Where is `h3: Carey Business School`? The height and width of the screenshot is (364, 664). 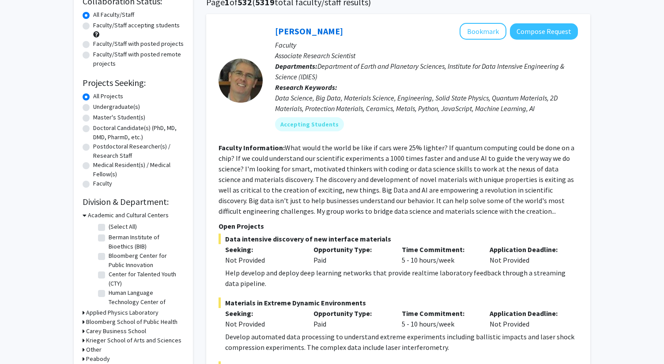 h3: Carey Business School is located at coordinates (116, 331).